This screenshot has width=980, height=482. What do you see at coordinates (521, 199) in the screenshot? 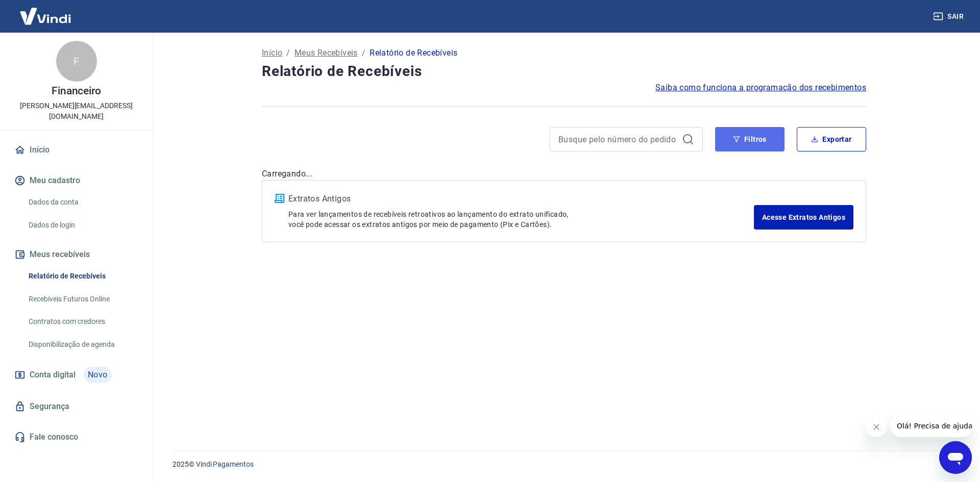
I see `p: Extratos Antigos` at bounding box center [521, 199].